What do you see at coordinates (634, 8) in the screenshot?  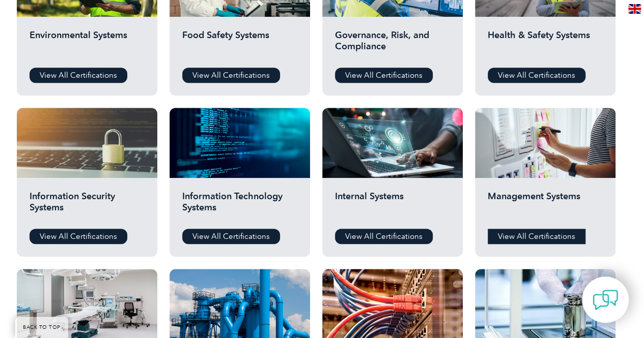 I see `img: en` at bounding box center [634, 8].